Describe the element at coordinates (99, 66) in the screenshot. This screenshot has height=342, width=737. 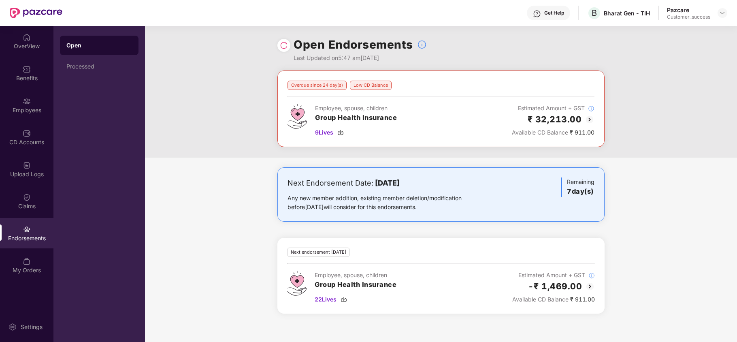
I see `div: Processed` at that location.